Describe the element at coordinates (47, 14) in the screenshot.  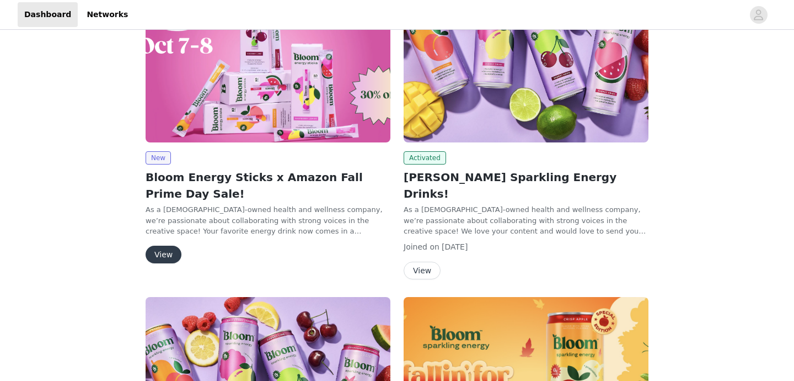
I see `a: Dashboard` at that location.